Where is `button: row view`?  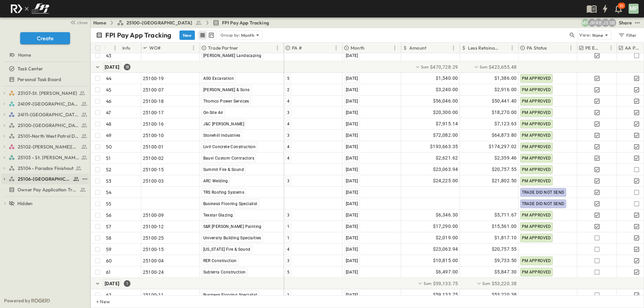 button: row view is located at coordinates (202, 35).